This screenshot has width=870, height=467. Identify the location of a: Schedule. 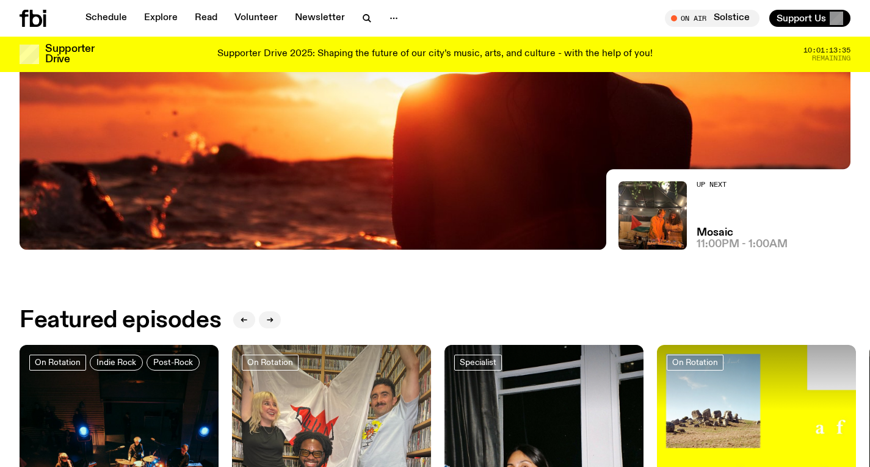
(106, 18).